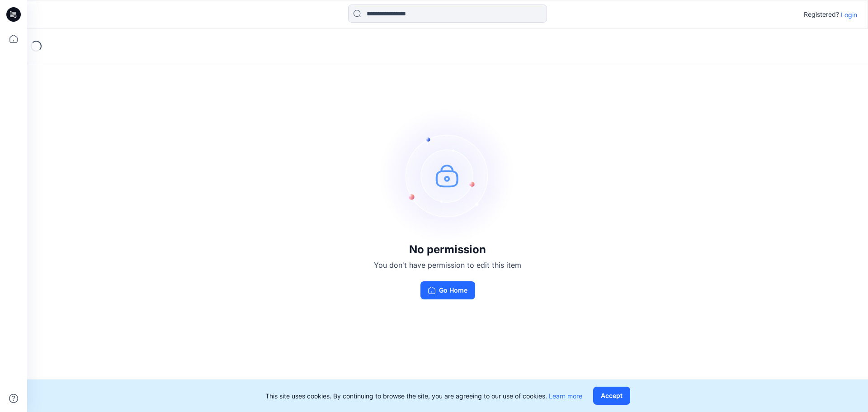 The image size is (868, 412). Describe the element at coordinates (423, 396) in the screenshot. I see `p: This site uses cookies. By continuing to browse the site, you are agreeing to our use of cookies.` at that location.